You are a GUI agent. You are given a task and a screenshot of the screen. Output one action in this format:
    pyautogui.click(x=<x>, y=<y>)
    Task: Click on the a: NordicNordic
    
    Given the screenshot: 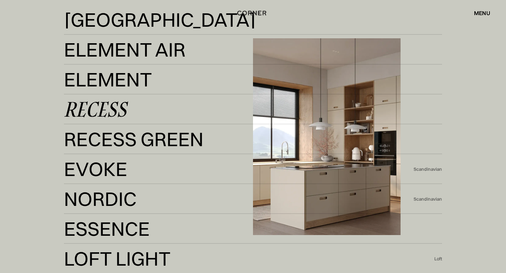 What is the action you would take?
    pyautogui.click(x=239, y=199)
    